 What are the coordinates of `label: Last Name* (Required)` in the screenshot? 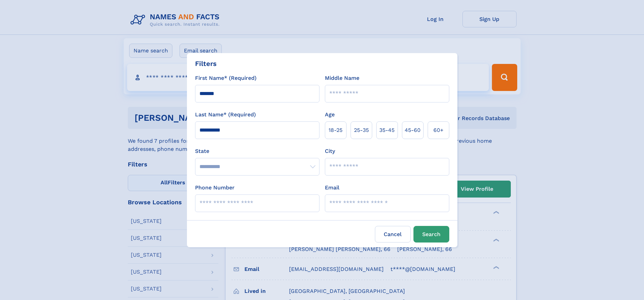 It's located at (226, 114).